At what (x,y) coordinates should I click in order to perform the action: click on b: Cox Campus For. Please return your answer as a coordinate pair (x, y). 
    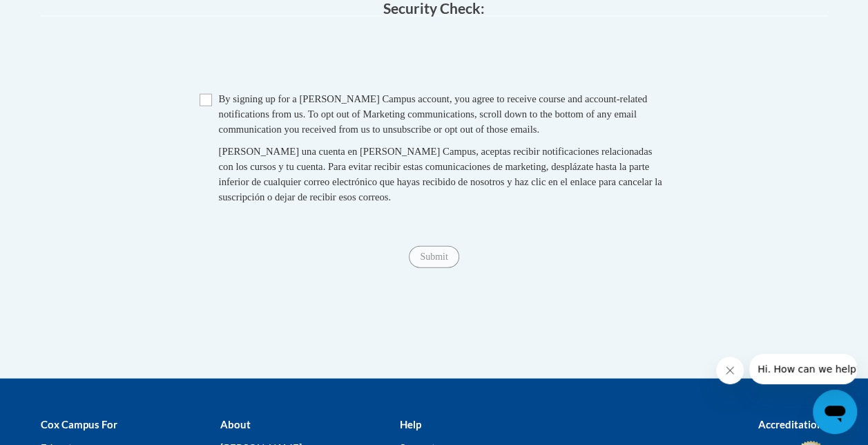
    Looking at the image, I should click on (78, 424).